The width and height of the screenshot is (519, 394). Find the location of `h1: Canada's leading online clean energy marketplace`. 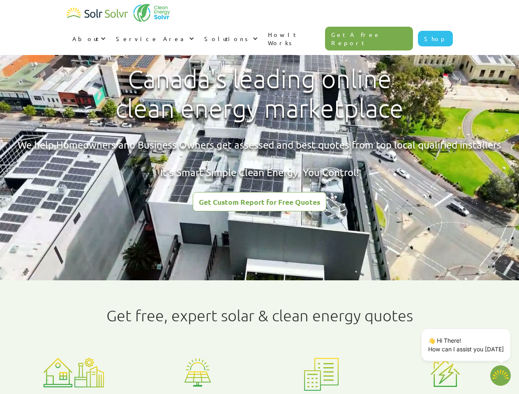

h1: Canada's leading online clean energy marketplace is located at coordinates (259, 94).